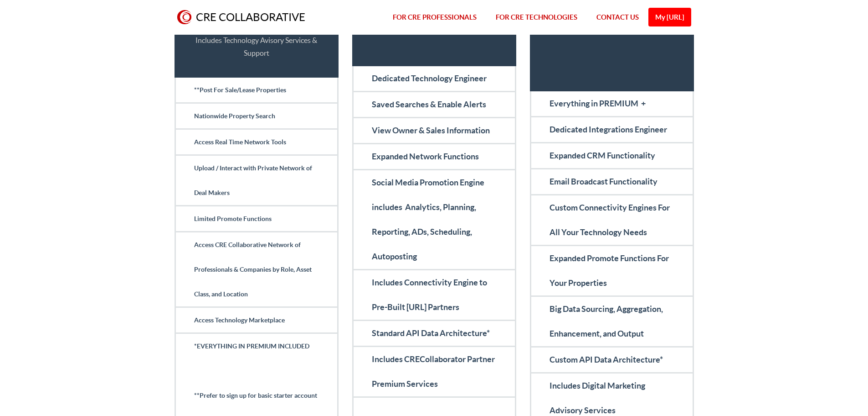 Image resolution: width=868 pixels, height=416 pixels. I want to click on strong: Saved Searches & Enable Alerts, so click(429, 104).